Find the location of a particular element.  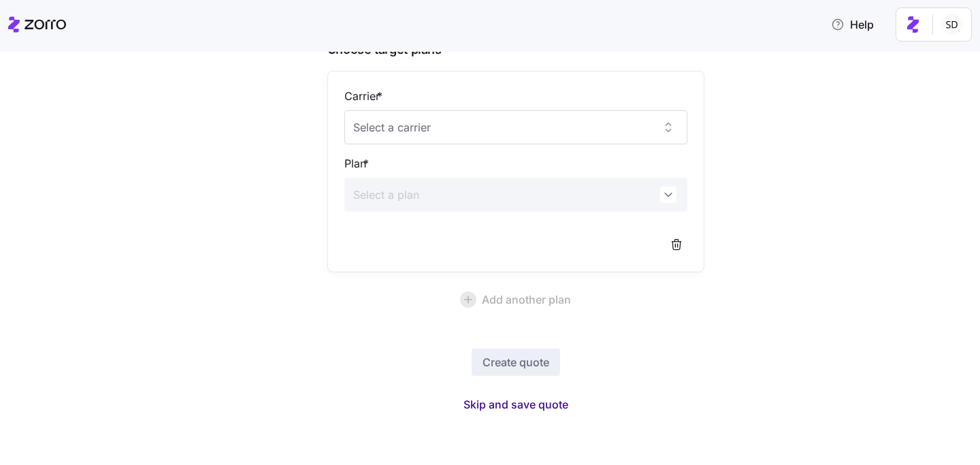

input: Select a carrier is located at coordinates (516, 127).